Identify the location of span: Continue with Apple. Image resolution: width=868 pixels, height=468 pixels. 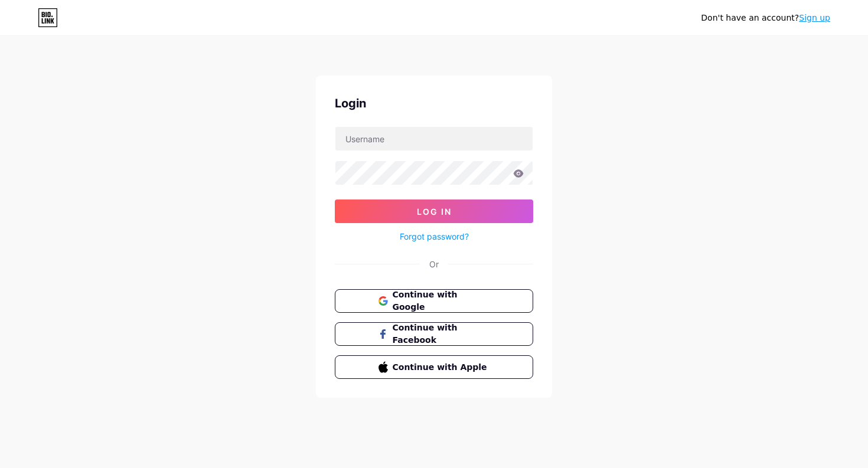
(441, 368).